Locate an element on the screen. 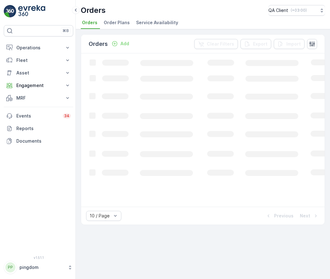 The width and height of the screenshot is (330, 279). p: MRF is located at coordinates (38, 98).